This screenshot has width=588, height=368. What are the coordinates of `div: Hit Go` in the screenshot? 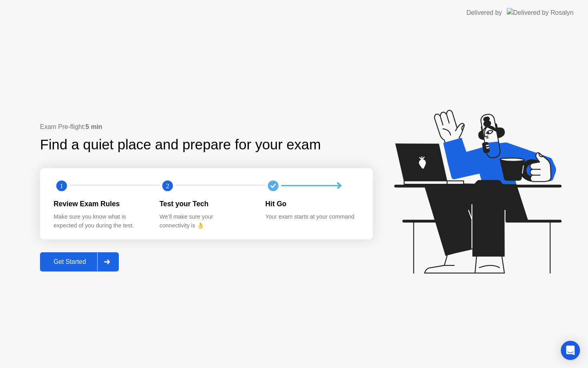 It's located at (312, 204).